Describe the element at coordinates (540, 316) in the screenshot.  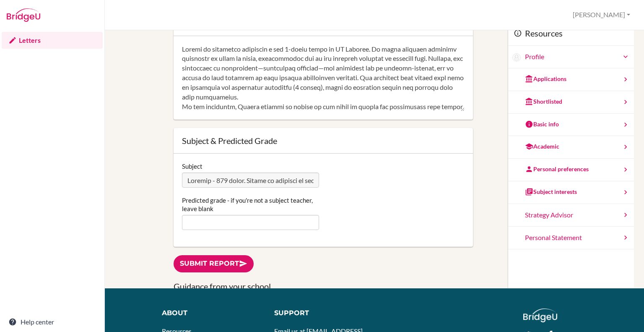
I see `img: logo_white@2x-f4f0deed5e89b7ecb1c2cc34c3e3d731f90f0f143d5ea2071677605dd97b5244.png` at that location.